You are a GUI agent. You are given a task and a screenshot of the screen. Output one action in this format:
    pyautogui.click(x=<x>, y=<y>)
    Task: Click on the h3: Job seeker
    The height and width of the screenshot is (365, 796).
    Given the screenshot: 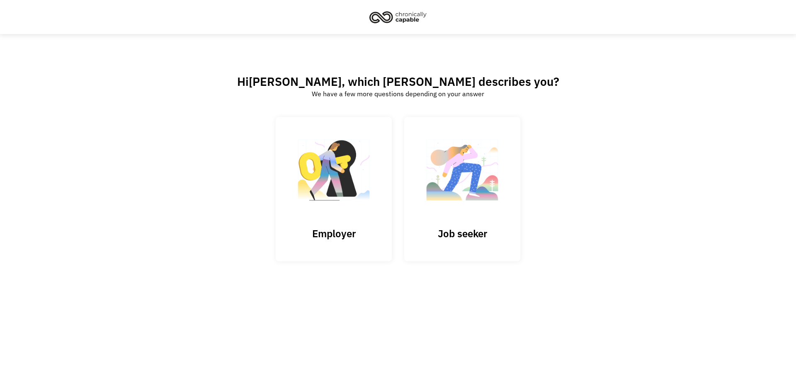 What is the action you would take?
    pyautogui.click(x=462, y=233)
    